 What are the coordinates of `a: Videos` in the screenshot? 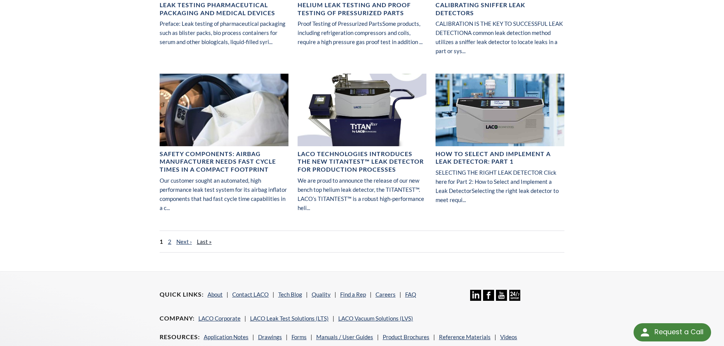 It's located at (509, 337).